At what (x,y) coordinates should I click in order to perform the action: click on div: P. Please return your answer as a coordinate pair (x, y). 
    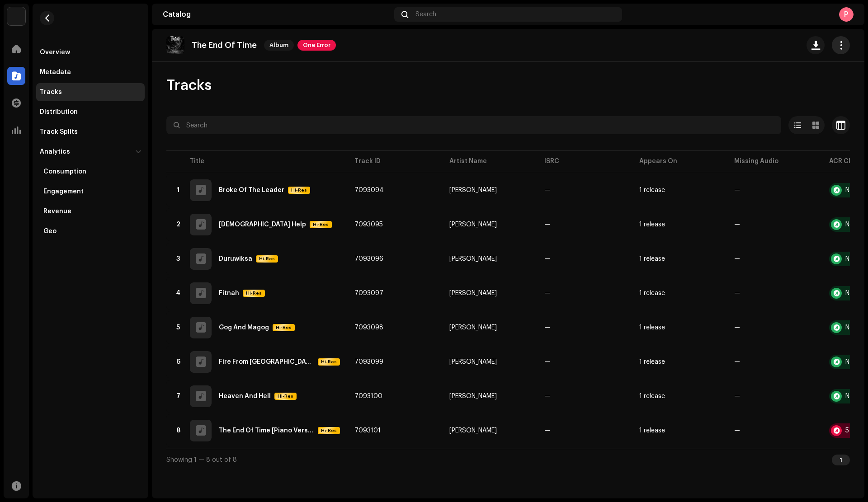
    Looking at the image, I should click on (846, 14).